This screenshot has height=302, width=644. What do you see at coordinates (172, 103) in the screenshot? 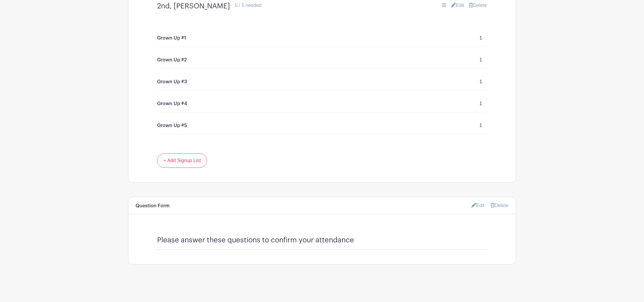
I see `p: Grown Up #4` at bounding box center [172, 103].